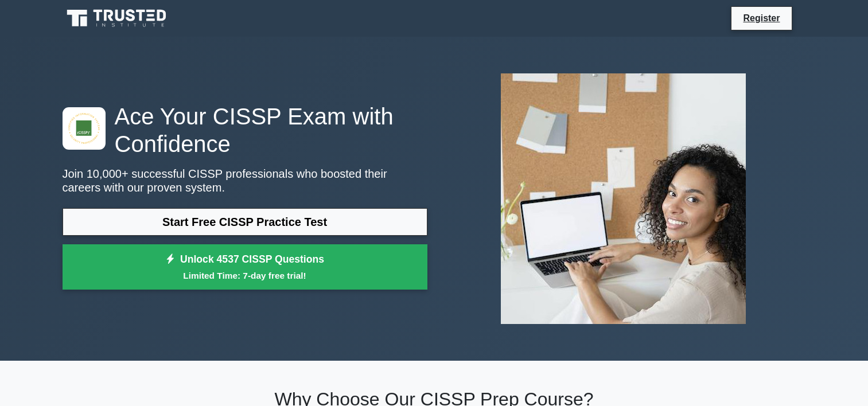 The width and height of the screenshot is (868, 406). Describe the element at coordinates (245, 222) in the screenshot. I see `a: Start Free CISSP Practice Test` at that location.